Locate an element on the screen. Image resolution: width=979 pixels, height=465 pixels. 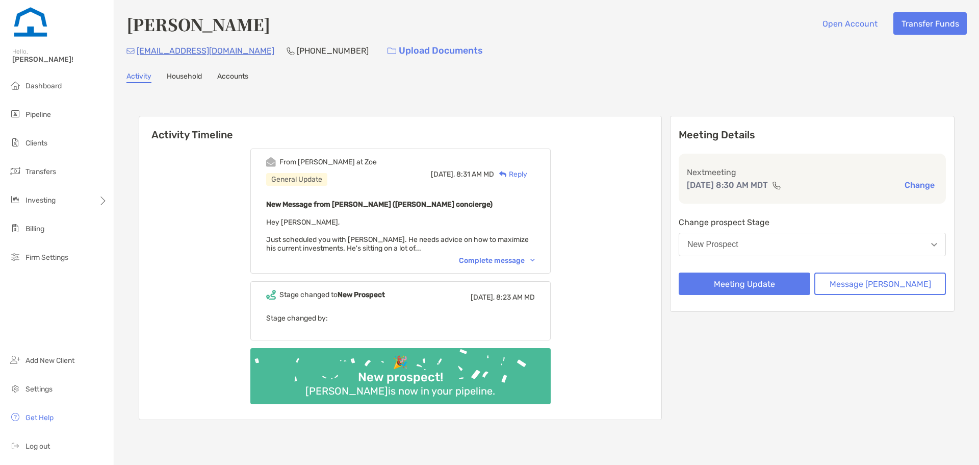
a: Upload Documents is located at coordinates (435, 50).